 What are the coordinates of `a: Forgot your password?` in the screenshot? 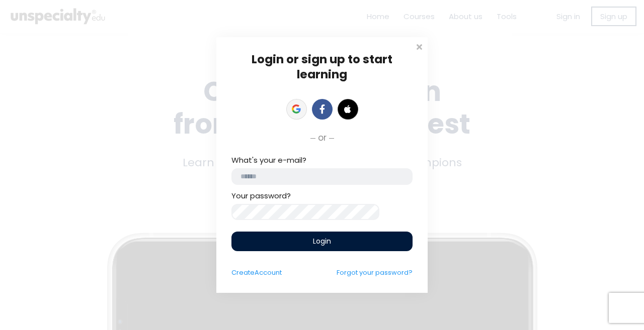 It's located at (374, 272).